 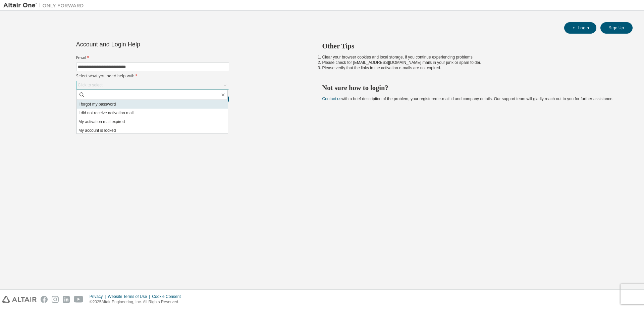 What do you see at coordinates (55, 299) in the screenshot?
I see `img: instagram.svg` at bounding box center [55, 299].